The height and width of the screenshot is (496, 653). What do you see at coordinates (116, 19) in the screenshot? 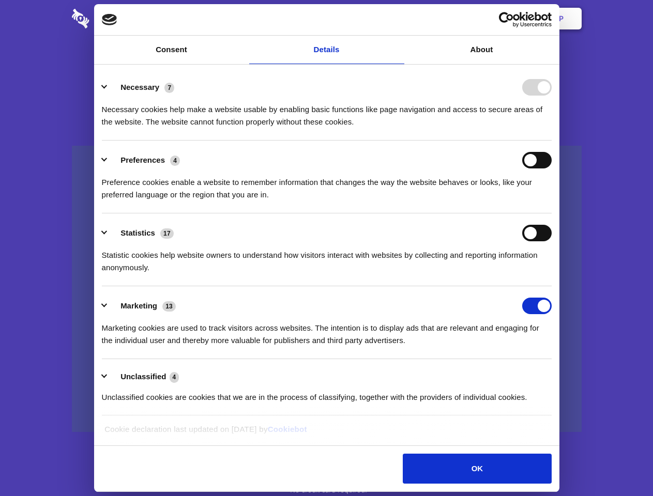
I see `img: logo-wordmark-white-trans-d4663122ce5f474addd5e946df7df03e33cb6a1c49d2221995e7729f52c070b2.svg` at bounding box center [116, 19].